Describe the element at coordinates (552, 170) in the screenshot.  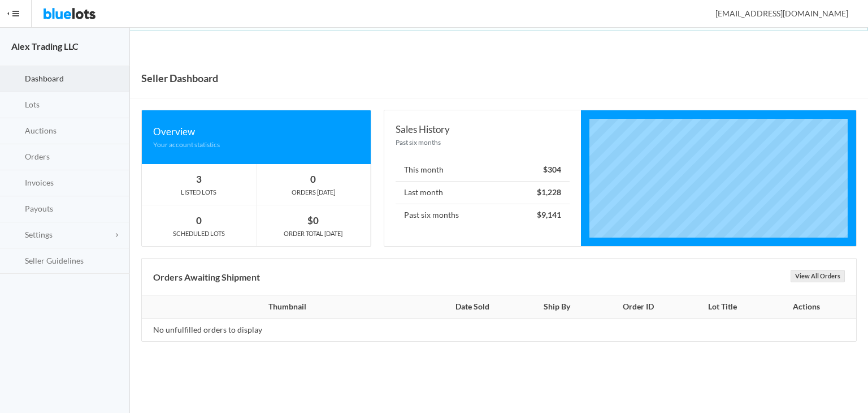
I see `strong: $304` at that location.